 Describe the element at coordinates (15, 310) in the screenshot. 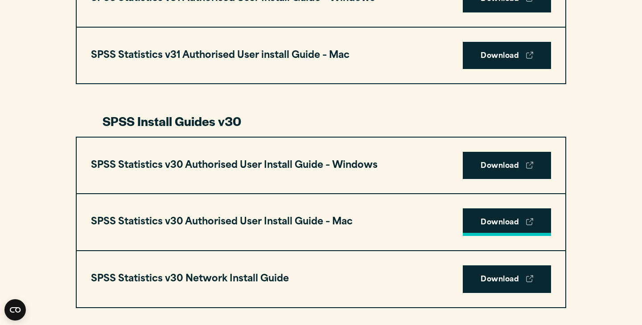

I see `button: Open CMP widget` at that location.